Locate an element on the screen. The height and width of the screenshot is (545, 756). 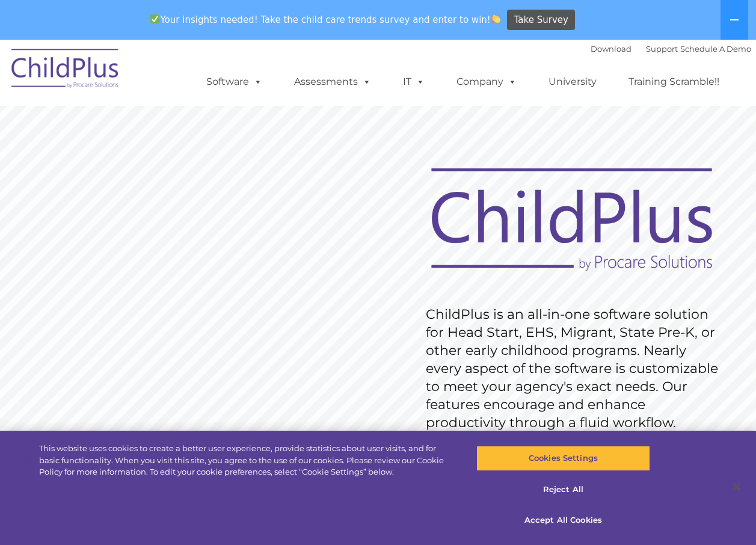
span: Take Survey is located at coordinates (541, 20).